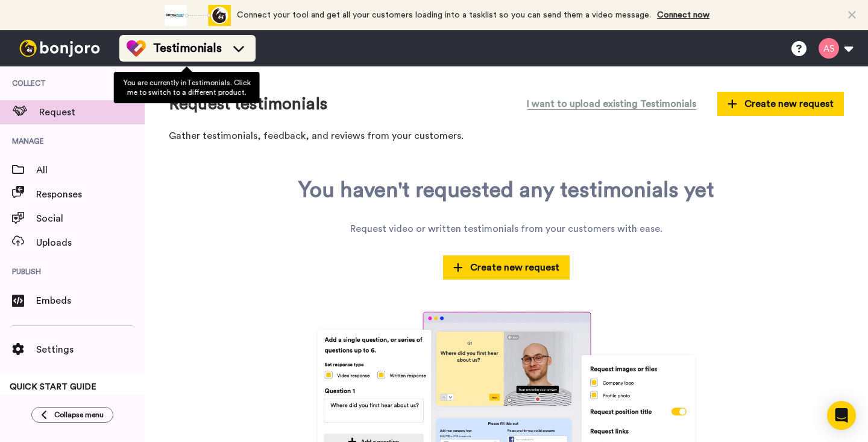  Describe the element at coordinates (188, 49) in the screenshot. I see `span: Testimonials` at that location.